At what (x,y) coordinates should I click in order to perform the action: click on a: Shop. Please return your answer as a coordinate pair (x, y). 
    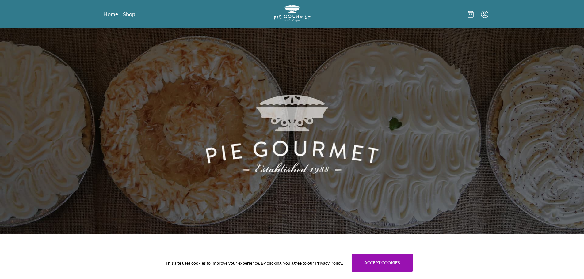
    Looking at the image, I should click on (129, 14).